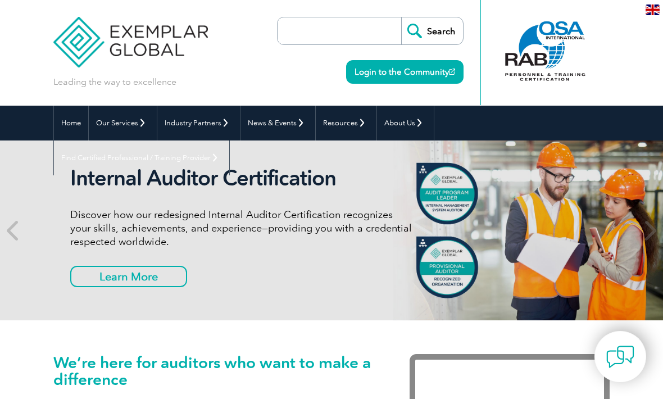  Describe the element at coordinates (243, 228) in the screenshot. I see `p: Discover how our redesigned Internal Auditor Certification recognizes your skills, achievements, ...` at that location.